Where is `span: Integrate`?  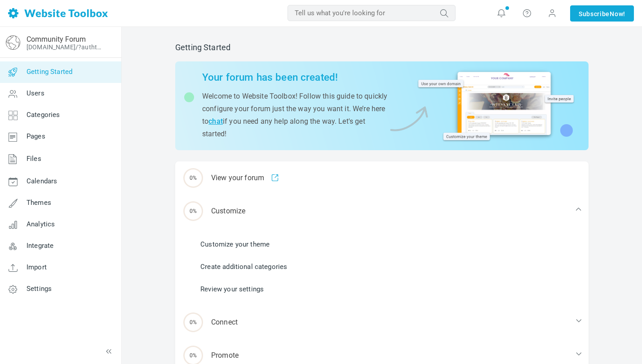
span: Integrate is located at coordinates (40, 246).